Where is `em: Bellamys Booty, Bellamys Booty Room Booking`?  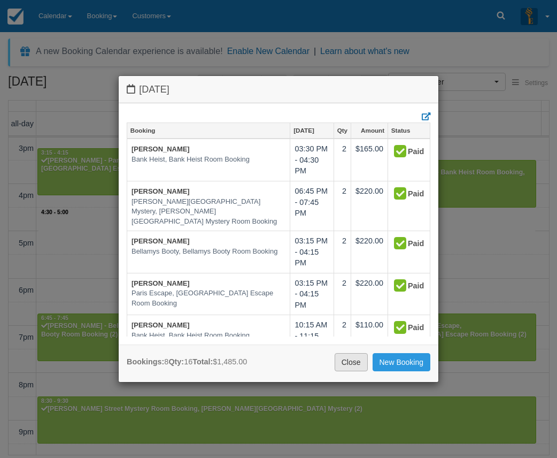 em: Bellamys Booty, Bellamys Booty Room Booking is located at coordinates (208, 251).